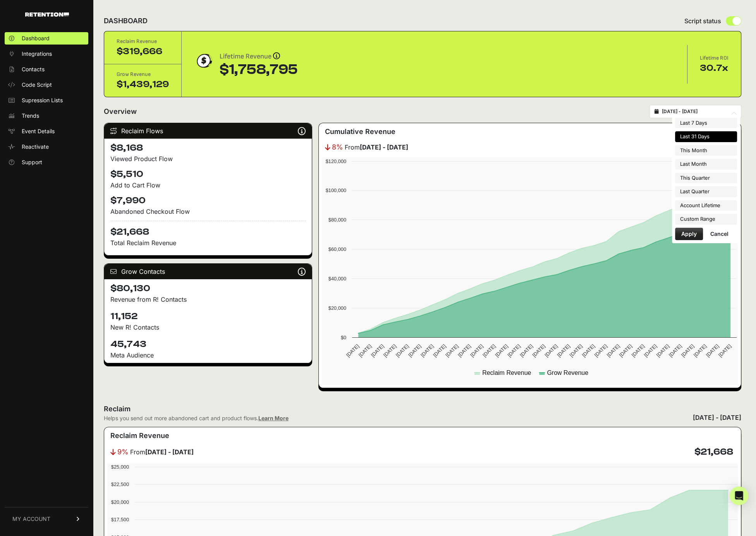 The image size is (756, 536). Describe the element at coordinates (33, 69) in the screenshot. I see `span: Contacts` at that location.